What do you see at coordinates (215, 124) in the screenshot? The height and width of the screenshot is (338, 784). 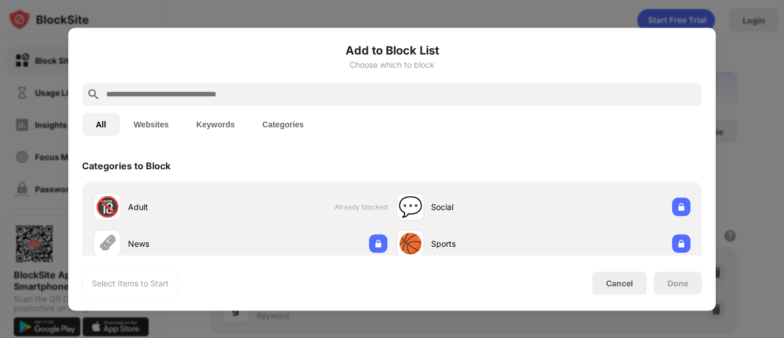 I see `button: Keywords` at bounding box center [215, 124].